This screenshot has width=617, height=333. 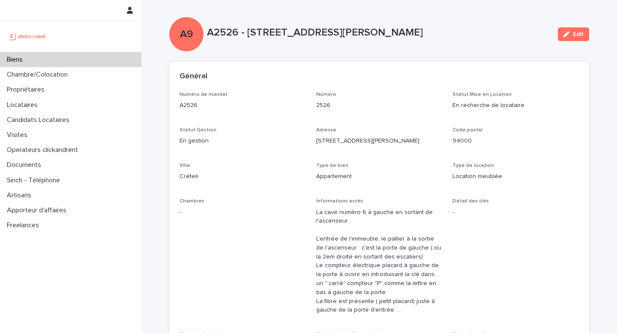 What do you see at coordinates (198, 130) in the screenshot?
I see `span: Statut Gestion` at bounding box center [198, 130].